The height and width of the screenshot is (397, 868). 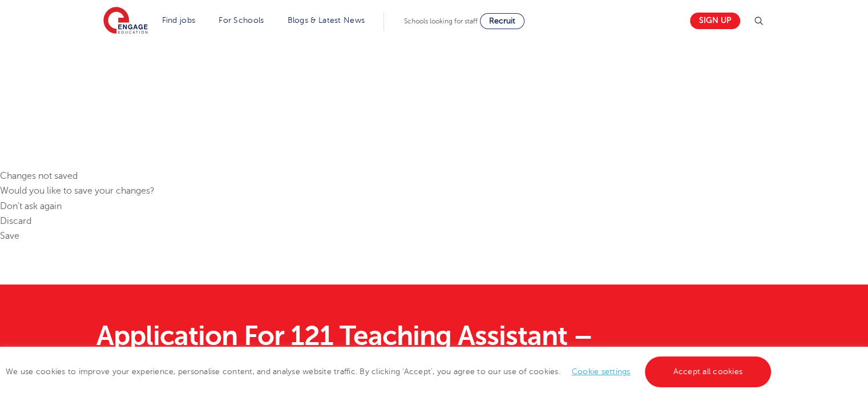 What do you see at coordinates (179, 20) in the screenshot?
I see `a: Find jobs` at bounding box center [179, 20].